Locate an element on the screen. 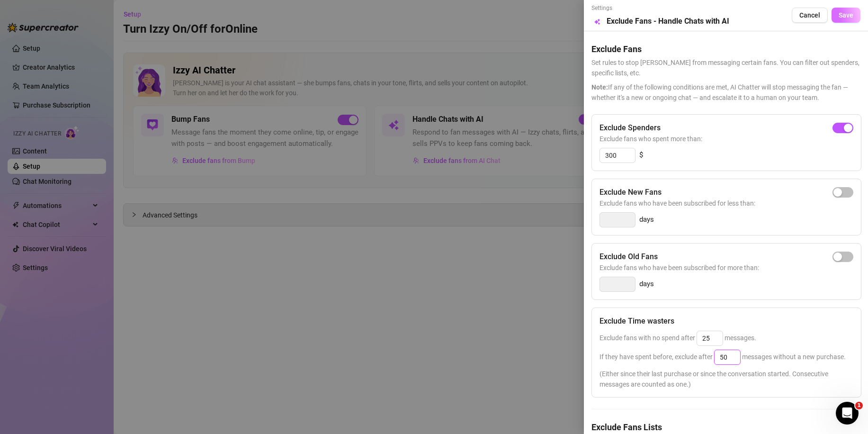 The image size is (868, 434). h5: Exclude Fans is located at coordinates (726, 49).